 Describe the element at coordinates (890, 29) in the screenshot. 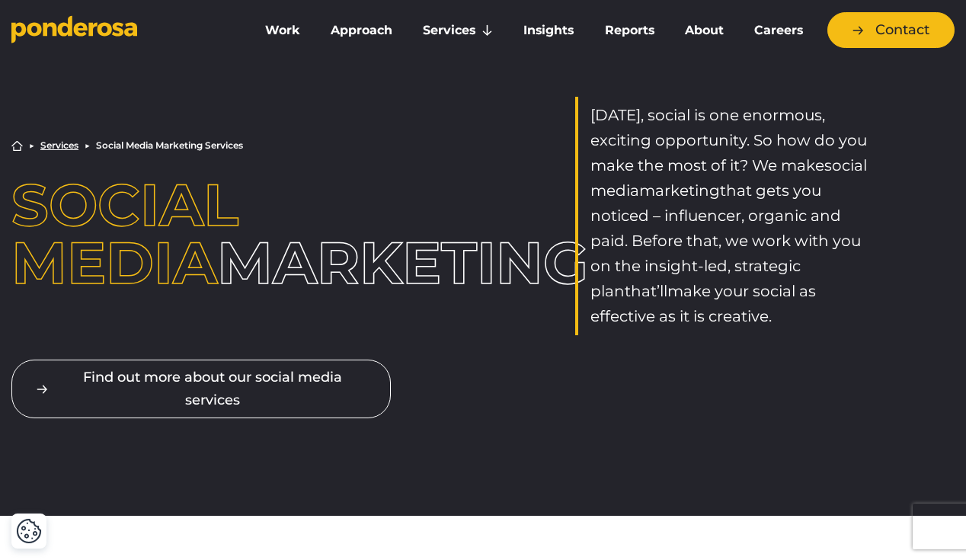

I see `a: Contact` at that location.